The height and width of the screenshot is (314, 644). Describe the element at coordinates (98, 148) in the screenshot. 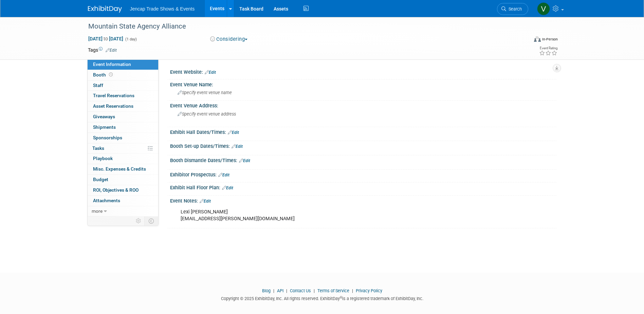

I see `span: Tasks` at that location.